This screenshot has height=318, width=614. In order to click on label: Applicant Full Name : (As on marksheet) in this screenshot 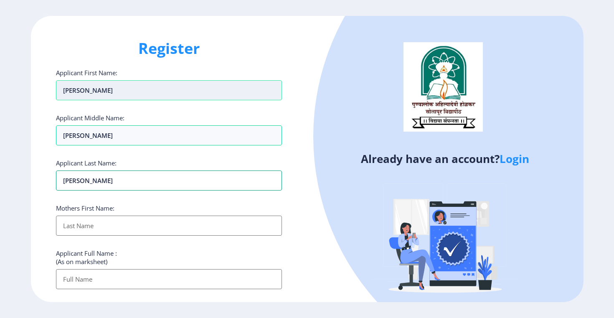, I will do `click(87, 257)`.